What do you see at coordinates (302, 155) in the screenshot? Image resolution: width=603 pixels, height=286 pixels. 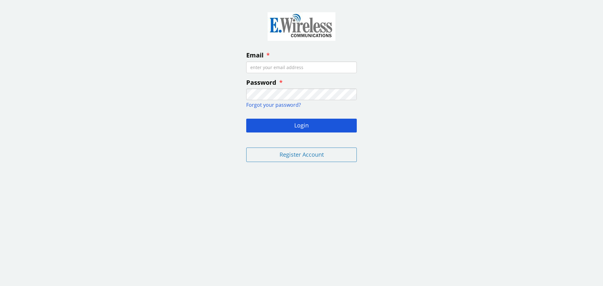 I see `button: Register Account` at bounding box center [302, 155].